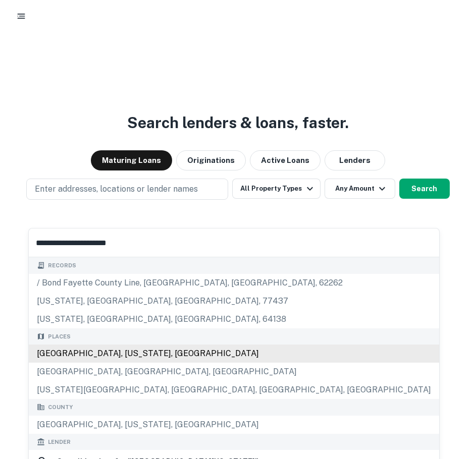  Describe the element at coordinates (59, 337) in the screenshot. I see `span: Places` at that location.